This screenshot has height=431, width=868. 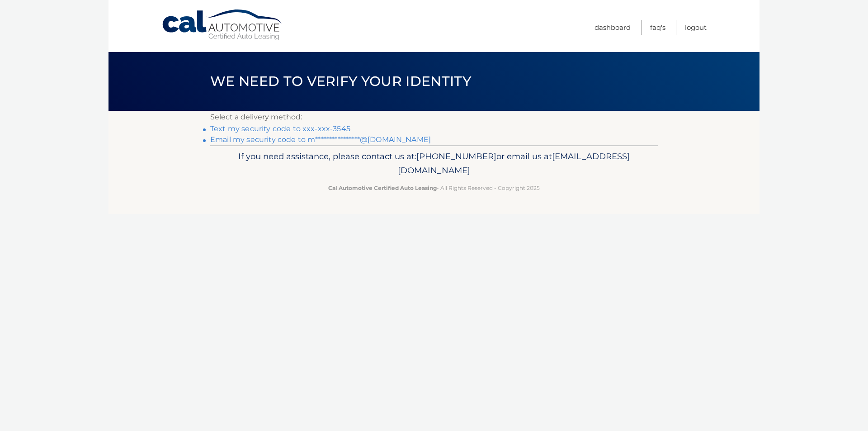 I want to click on a: Logout, so click(x=696, y=27).